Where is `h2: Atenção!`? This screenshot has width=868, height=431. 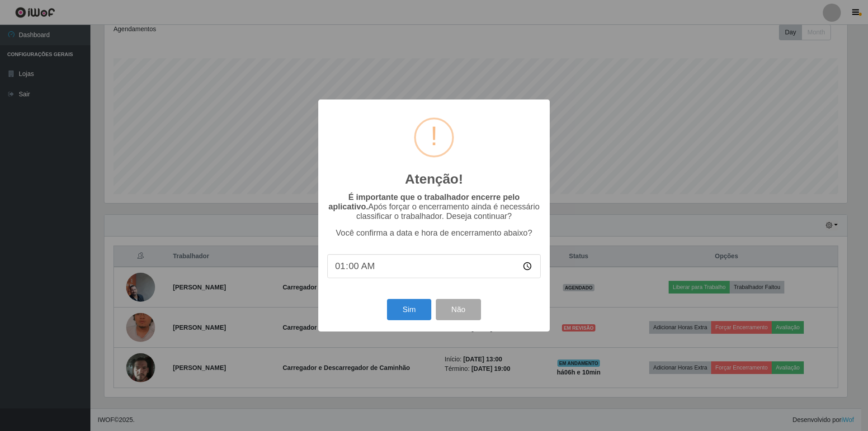
h2: Atenção! is located at coordinates (434, 179).